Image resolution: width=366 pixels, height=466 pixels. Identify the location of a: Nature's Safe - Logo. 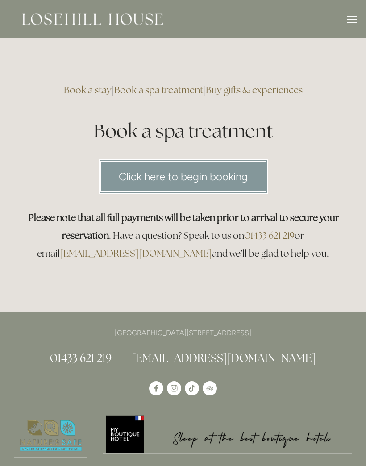
(51, 436).